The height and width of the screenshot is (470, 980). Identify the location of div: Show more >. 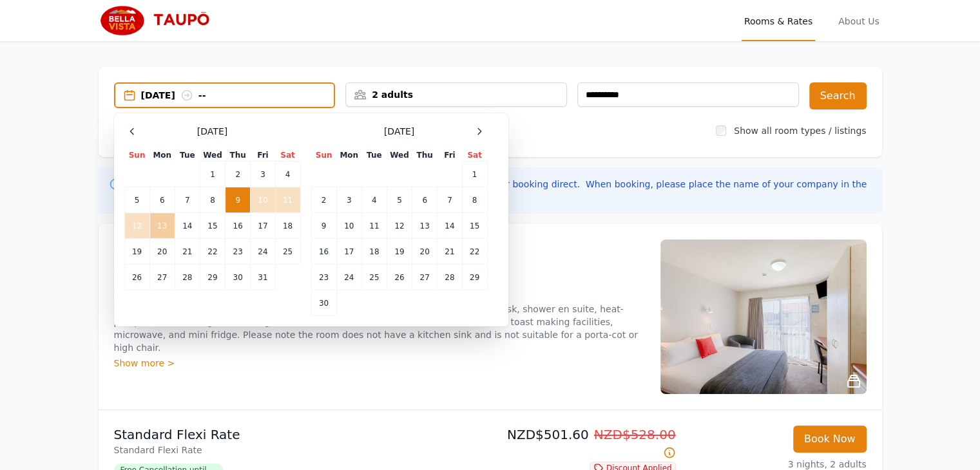
(379, 363).